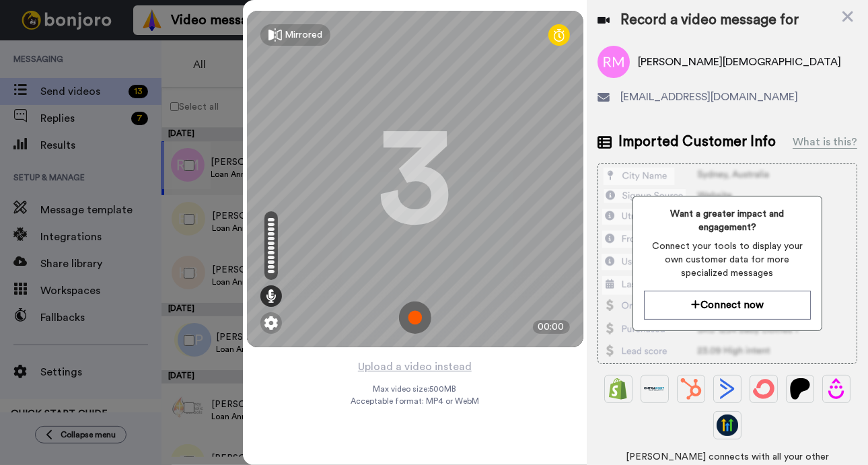 The height and width of the screenshot is (465, 868). Describe the element at coordinates (415, 180) in the screenshot. I see `div: 3` at that location.